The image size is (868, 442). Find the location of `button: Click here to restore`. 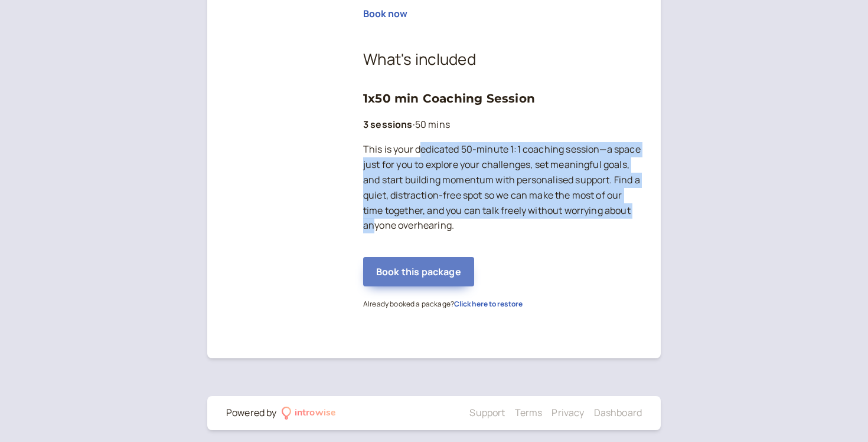

button: Click here to restore is located at coordinates (488, 305).